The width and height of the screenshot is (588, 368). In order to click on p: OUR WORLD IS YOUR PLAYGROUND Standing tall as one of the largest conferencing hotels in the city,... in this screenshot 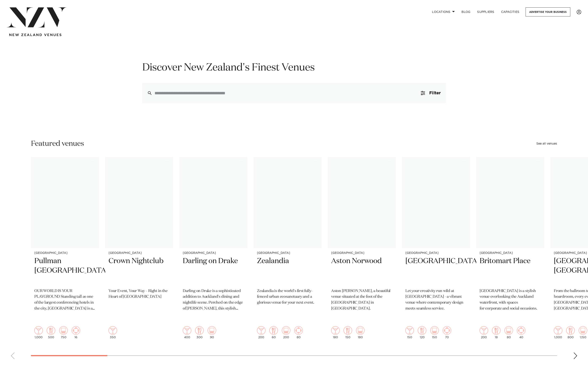, I will do `click(65, 300)`.